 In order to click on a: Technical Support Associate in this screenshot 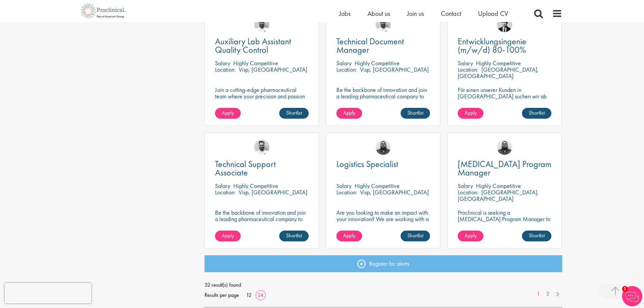, I will do `click(262, 168)`.